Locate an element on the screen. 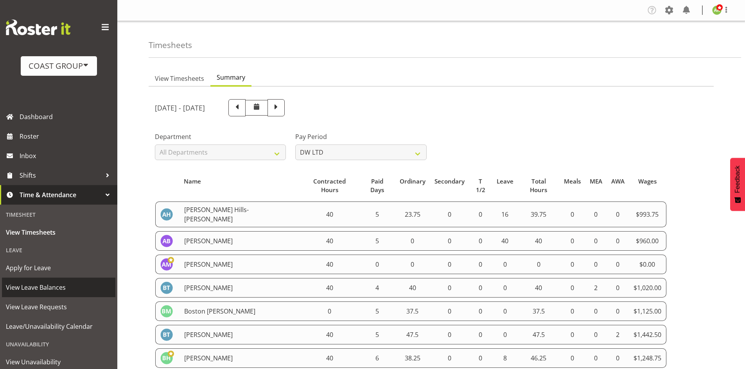 The image size is (745, 369). img: benjamin-thomas-geden4470.jpg is located at coordinates (167, 288).